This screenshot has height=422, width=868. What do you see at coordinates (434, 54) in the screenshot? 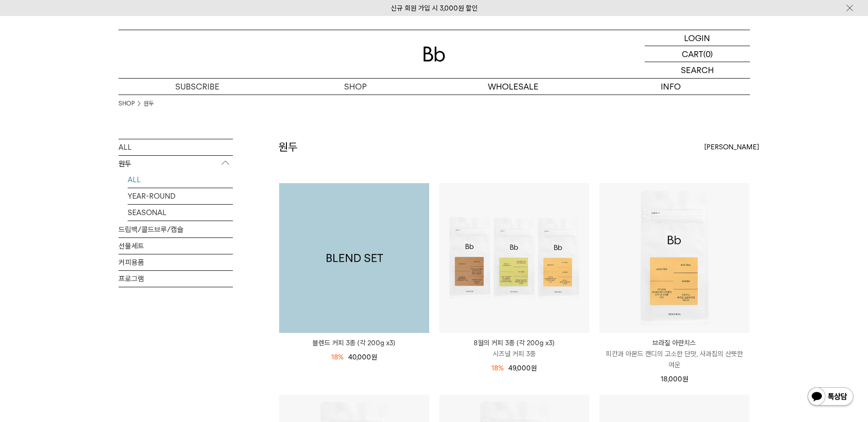
I see `img: 로고` at bounding box center [434, 54].